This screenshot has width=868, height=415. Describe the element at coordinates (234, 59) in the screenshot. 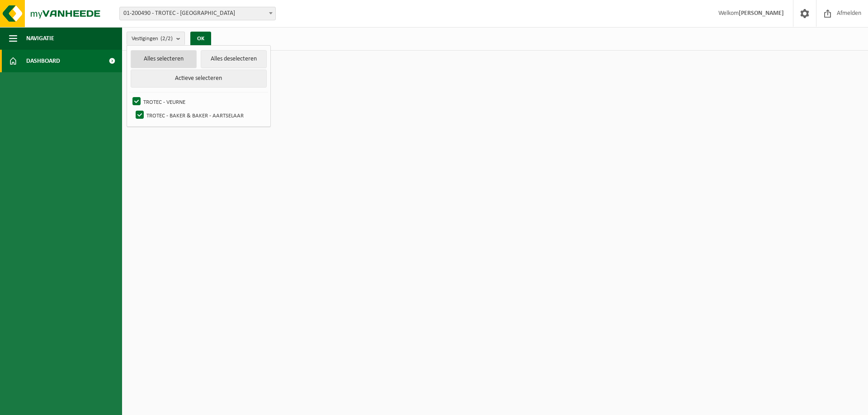

I see `button: Alles deselecteren` at that location.